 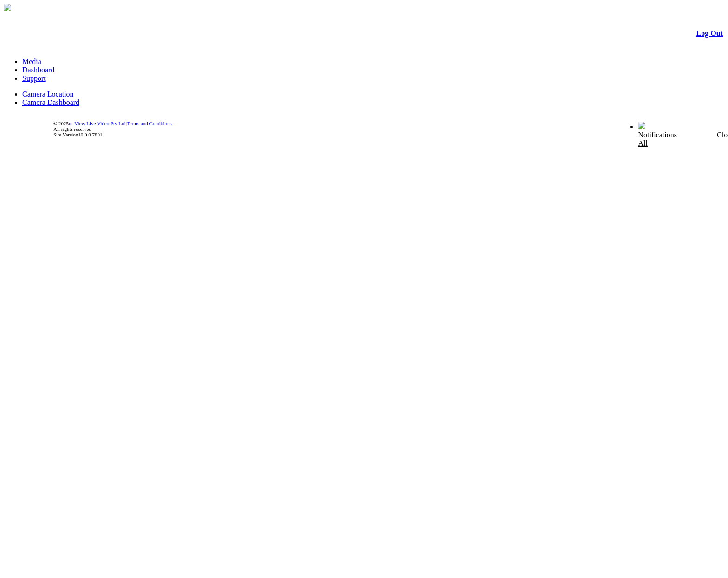 I want to click on div: Notifications, so click(x=671, y=139).